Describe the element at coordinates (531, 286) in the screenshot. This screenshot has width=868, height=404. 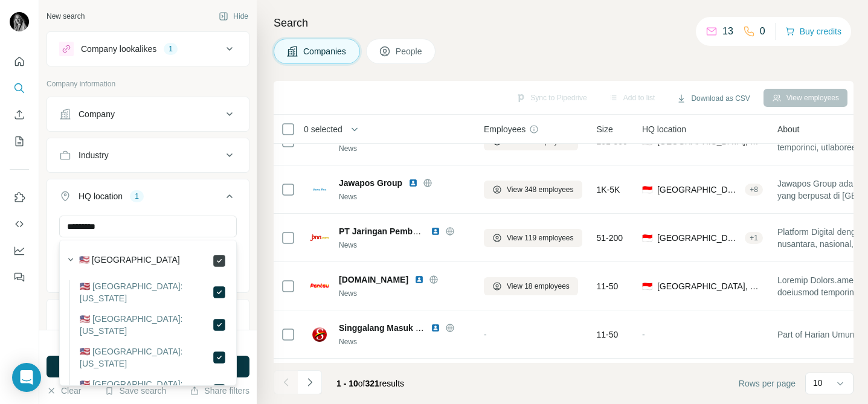
I see `button: View 18 employees` at that location.